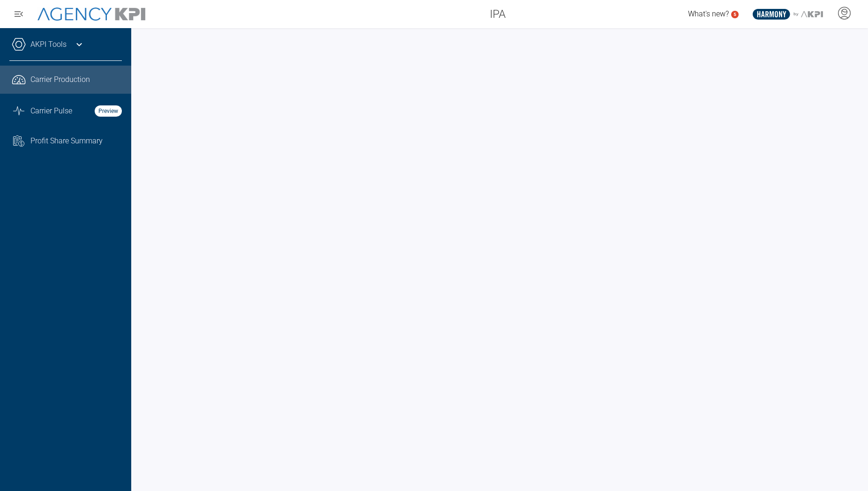  I want to click on strong: Preview, so click(108, 111).